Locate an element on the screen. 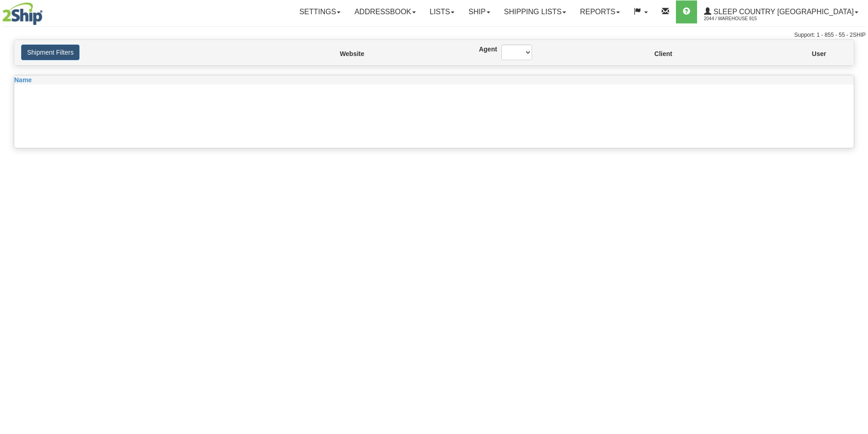 The height and width of the screenshot is (434, 868). img: logo2044.jpg is located at coordinates (23, 14).